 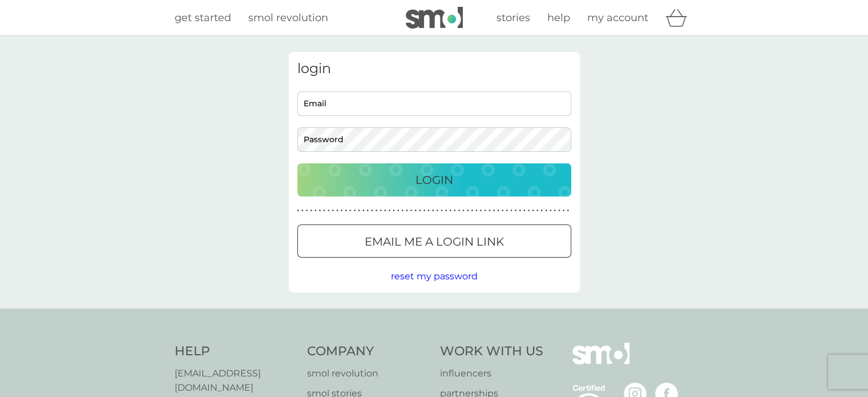 What do you see at coordinates (235, 352) in the screenshot?
I see `h4: Help` at bounding box center [235, 352].